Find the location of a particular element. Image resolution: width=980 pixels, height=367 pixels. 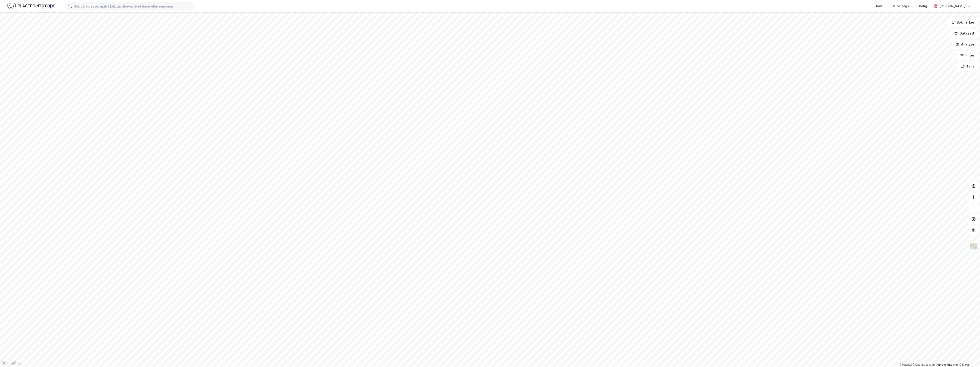

div: Bolig is located at coordinates (923, 6).